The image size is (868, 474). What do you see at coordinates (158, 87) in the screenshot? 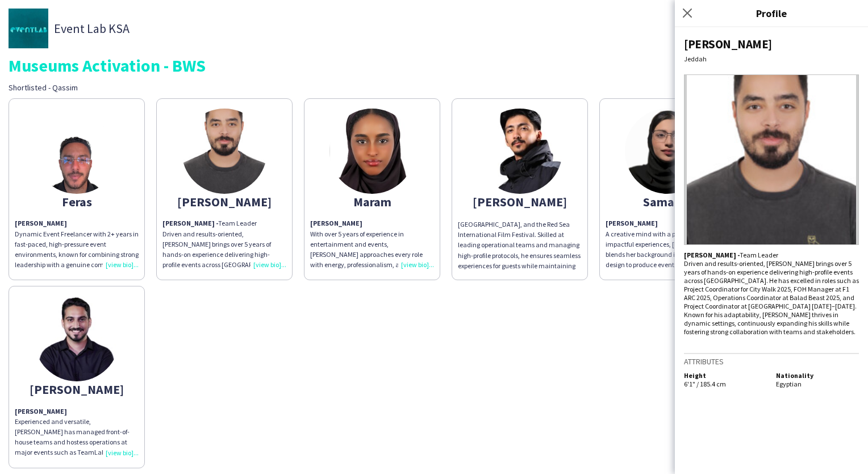
I see `div: Shortlisted - Qassim` at bounding box center [158, 87].